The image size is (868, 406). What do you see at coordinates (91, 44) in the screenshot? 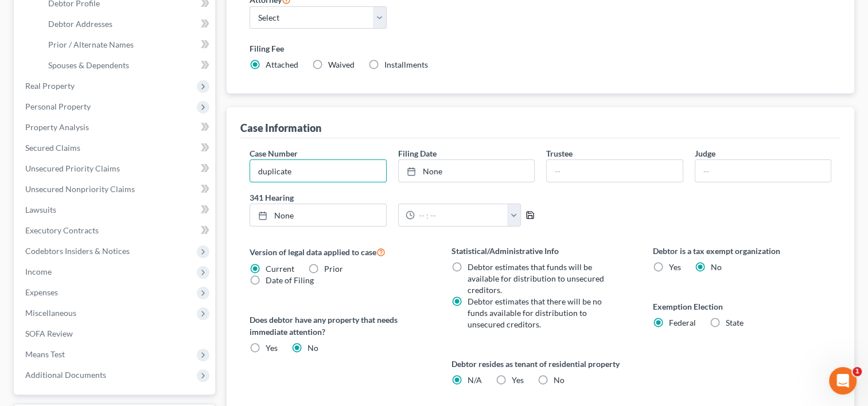
I see `span: Prior / Alternate Names` at bounding box center [91, 44].